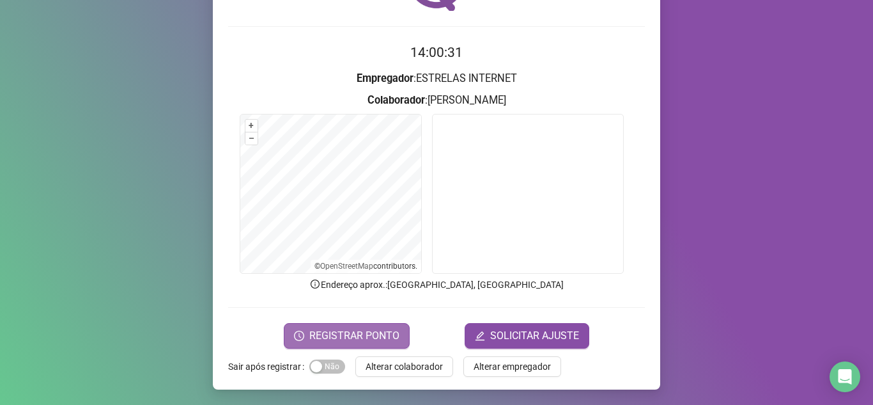 This screenshot has width=873, height=405. What do you see at coordinates (534, 336) in the screenshot?
I see `span: SOLICITAR AJUSTE` at bounding box center [534, 336].